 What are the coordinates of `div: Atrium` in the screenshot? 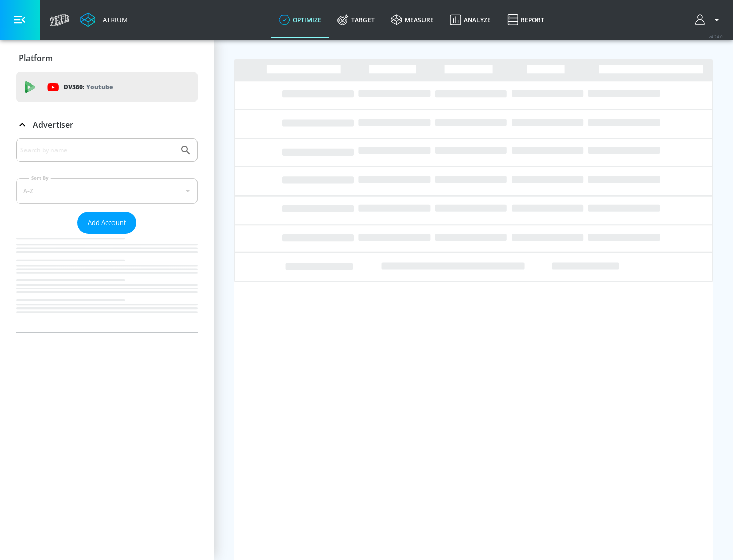 It's located at (113, 20).